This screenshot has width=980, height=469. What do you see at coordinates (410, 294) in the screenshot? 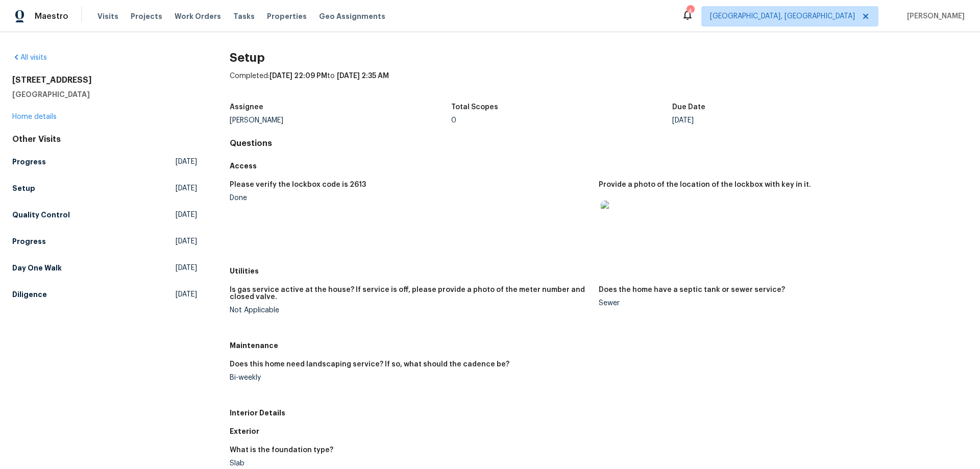
I see `h5: Is gas service active at the house? If service is off, please provide a photo of the meter number...` at bounding box center [410, 294].